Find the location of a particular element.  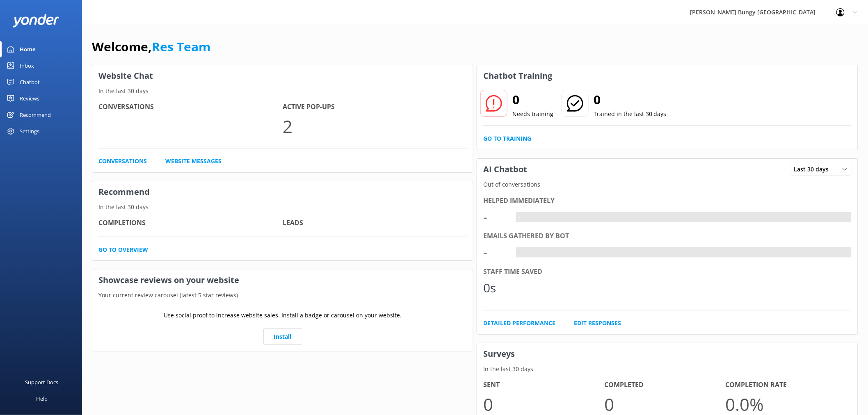

div: Support Docs is located at coordinates (42, 382).